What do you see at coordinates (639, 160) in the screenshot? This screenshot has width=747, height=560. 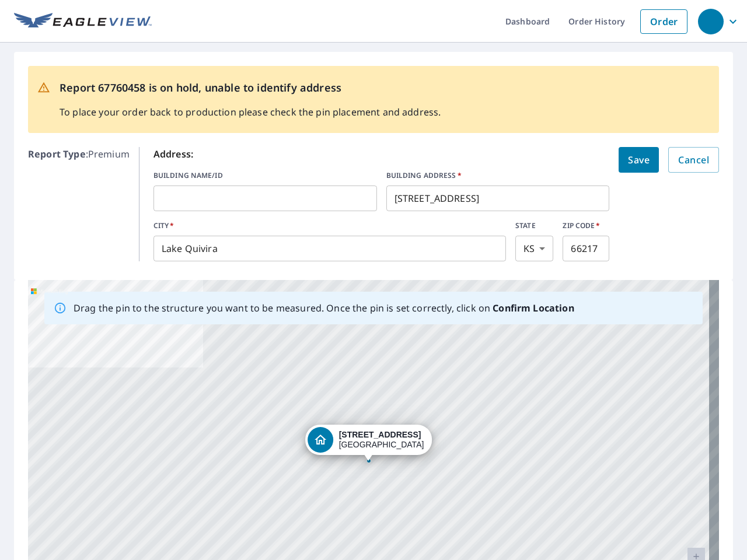 I see `span: Save` at bounding box center [639, 160].